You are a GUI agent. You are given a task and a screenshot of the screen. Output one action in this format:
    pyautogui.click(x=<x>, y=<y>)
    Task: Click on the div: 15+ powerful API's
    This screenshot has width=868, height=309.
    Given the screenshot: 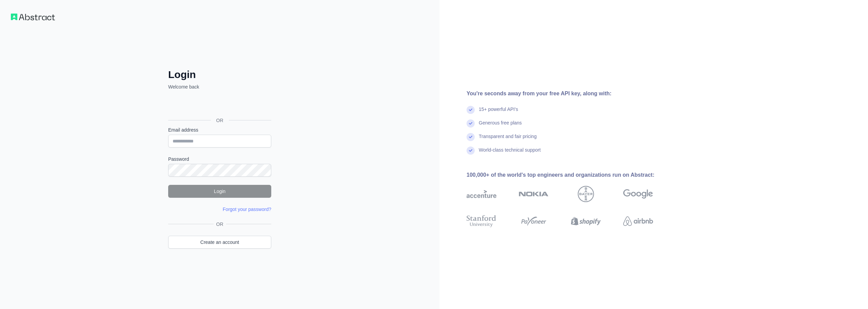 What is the action you would take?
    pyautogui.click(x=498, y=113)
    